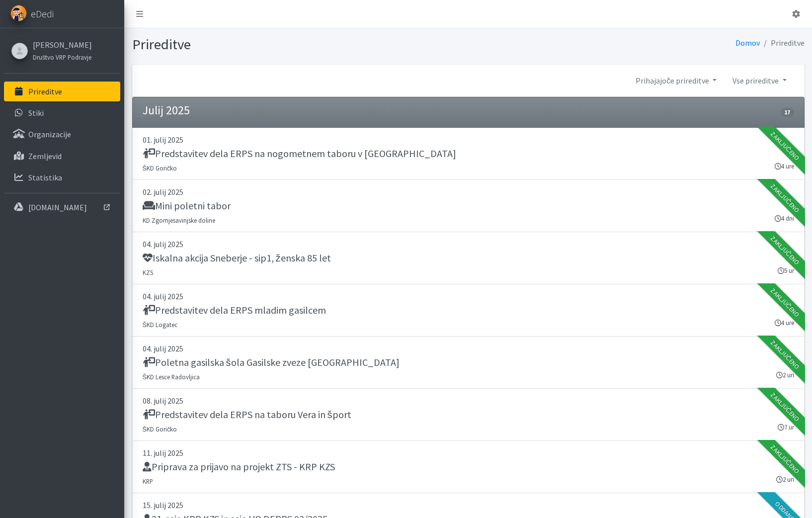 The height and width of the screenshot is (518, 812). What do you see at coordinates (468, 453) in the screenshot?
I see `p: 11. julij 2025` at bounding box center [468, 453].